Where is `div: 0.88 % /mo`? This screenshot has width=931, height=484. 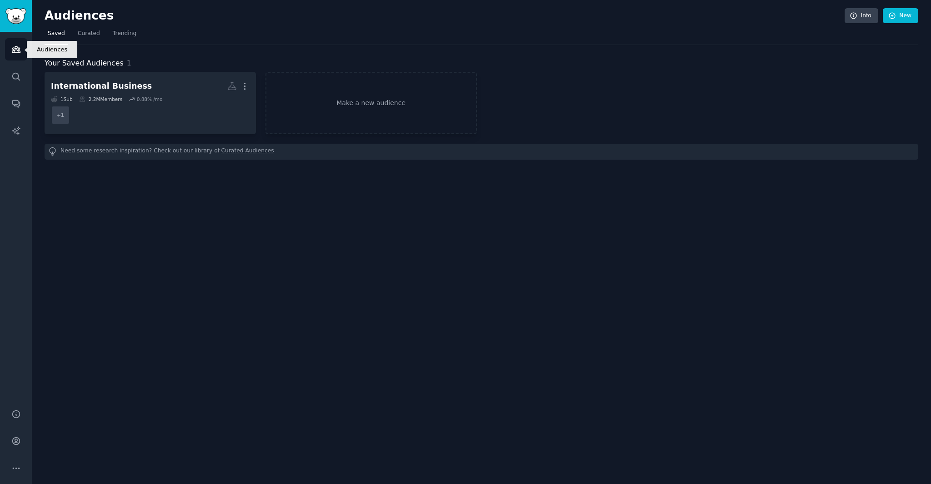 div: 0.88 % /mo is located at coordinates (150, 99).